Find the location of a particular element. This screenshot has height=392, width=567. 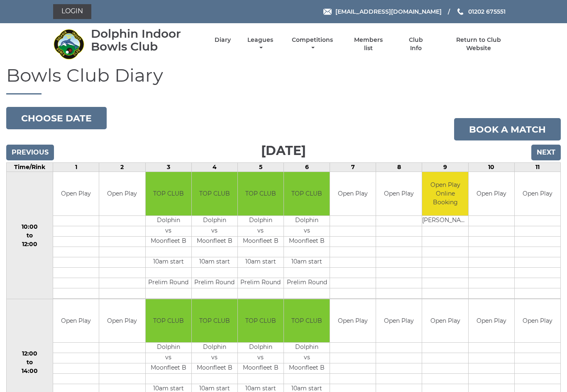

td: 8 is located at coordinates (399, 167).